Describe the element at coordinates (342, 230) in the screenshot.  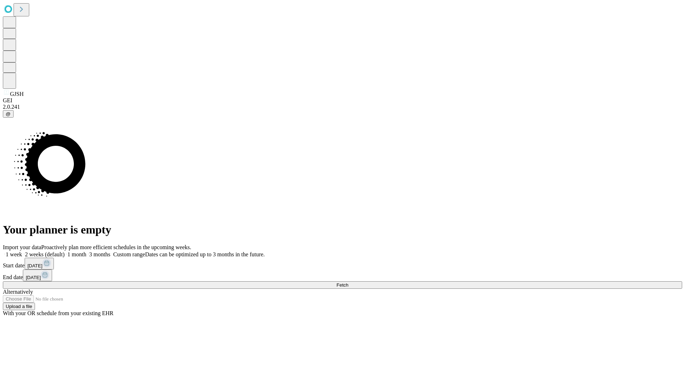
I see `h1: Your planner is empty` at that location.